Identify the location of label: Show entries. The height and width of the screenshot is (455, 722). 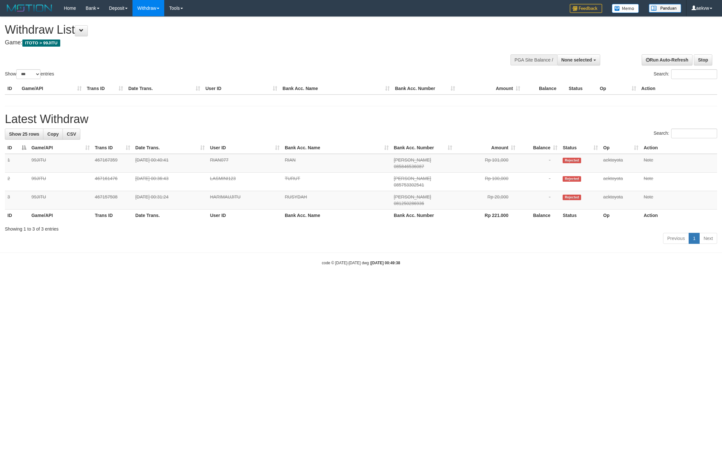
(29, 74).